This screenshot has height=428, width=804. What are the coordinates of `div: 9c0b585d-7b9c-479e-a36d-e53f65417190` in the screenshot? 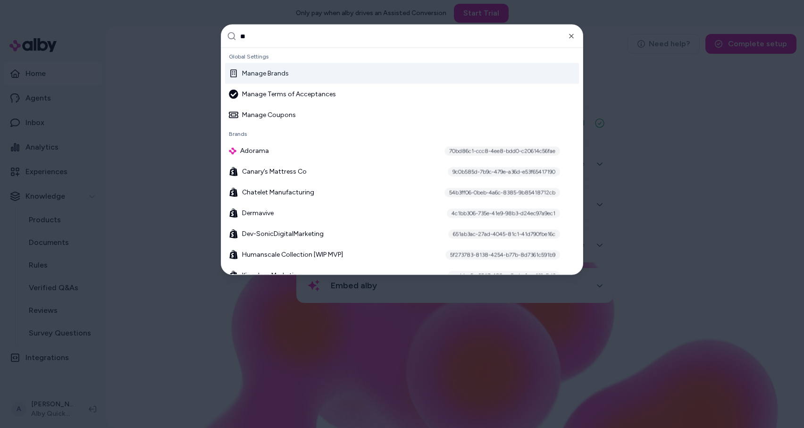 It's located at (504, 172).